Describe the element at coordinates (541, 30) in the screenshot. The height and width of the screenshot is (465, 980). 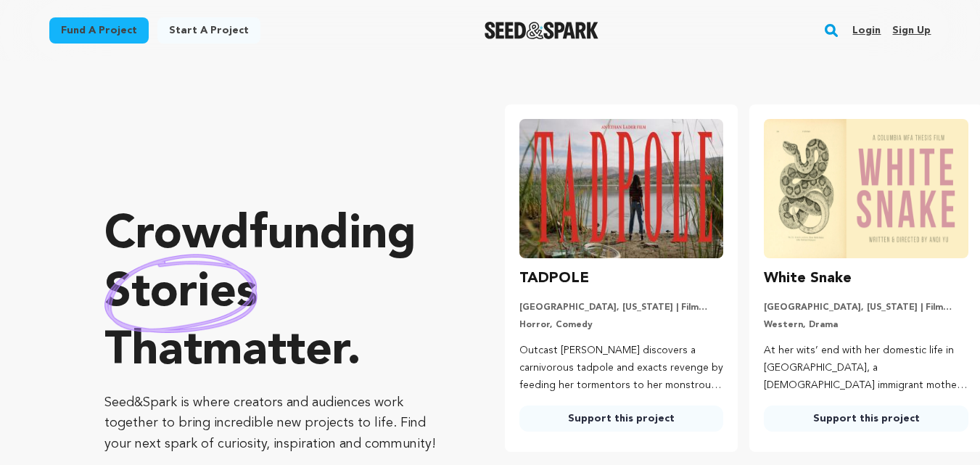
I see `img: Seed&Spark Logo Dark Mode` at that location.